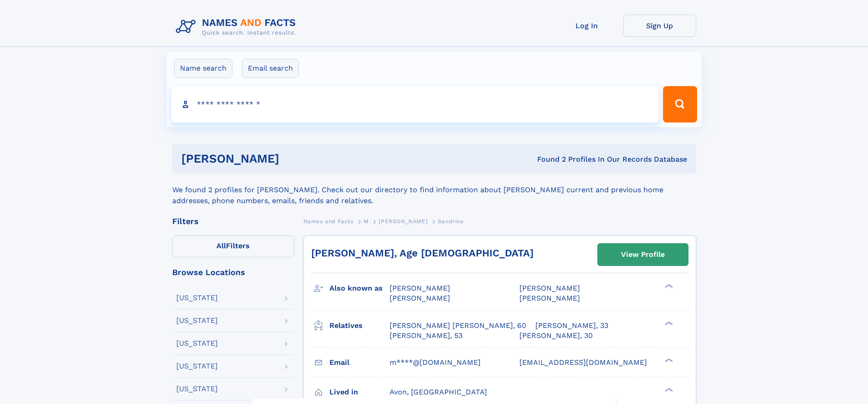 This screenshot has width=868, height=404. Describe the element at coordinates (233, 221) in the screenshot. I see `div: Filters` at that location.